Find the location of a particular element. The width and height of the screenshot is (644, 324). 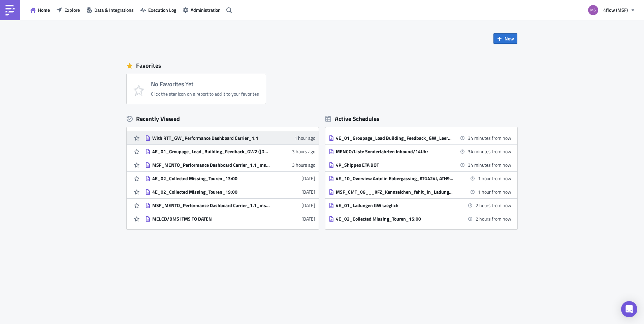

time: 2025-08-12T08:23:31Z is located at coordinates (303, 151).